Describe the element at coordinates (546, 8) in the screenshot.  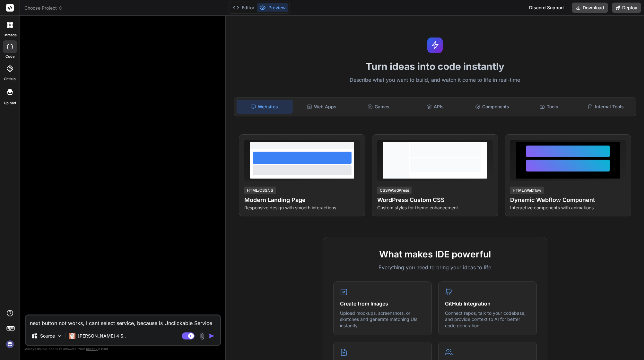
I see `div: Discord Support` at that location.